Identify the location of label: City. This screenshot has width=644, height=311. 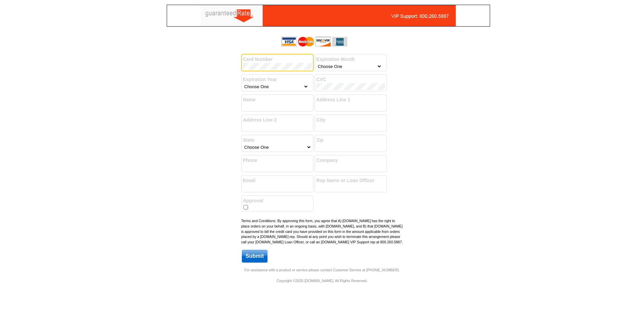
(351, 120).